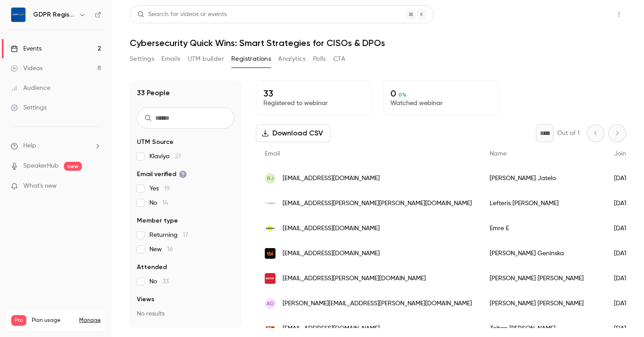 The width and height of the screenshot is (644, 337). What do you see at coordinates (292, 59) in the screenshot?
I see `button: Analytics` at bounding box center [292, 59].